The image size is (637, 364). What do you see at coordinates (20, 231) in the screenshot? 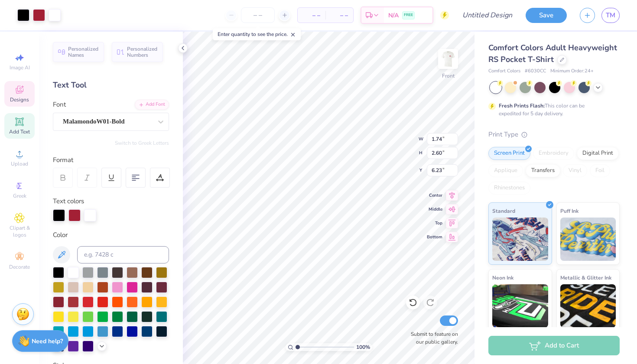
I see `span: Clipart & logos` at bounding box center [20, 231].